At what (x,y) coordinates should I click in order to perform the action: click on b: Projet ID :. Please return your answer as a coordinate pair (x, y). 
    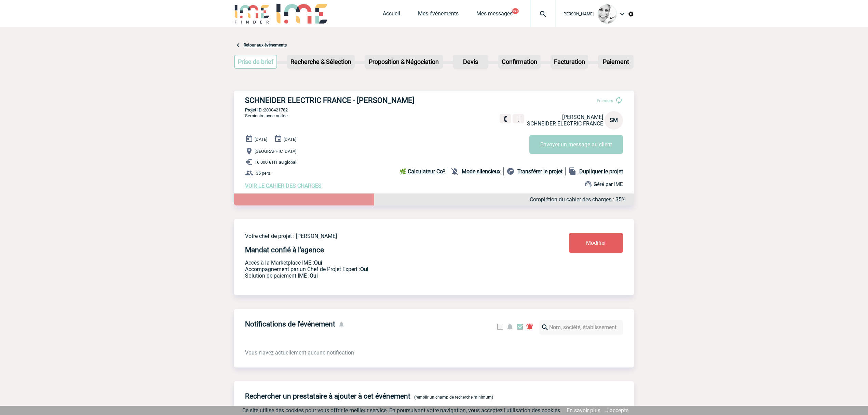
    Looking at the image, I should click on (254, 110).